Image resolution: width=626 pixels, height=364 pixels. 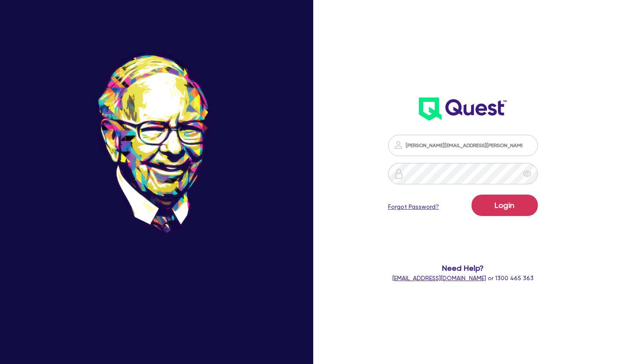 What do you see at coordinates (463, 109) in the screenshot?
I see `img: wH2k97JdezQIQAAAABJRU5ErkJggg==` at bounding box center [463, 109].